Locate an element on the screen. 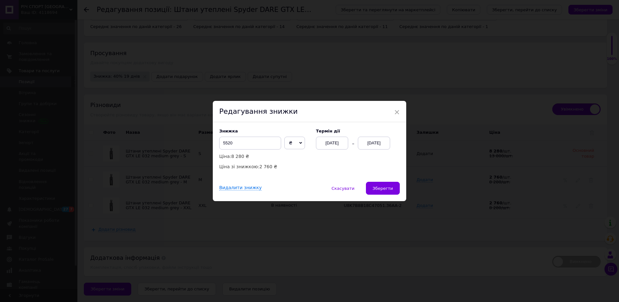  p: Ціна: is located at coordinates (265, 156).